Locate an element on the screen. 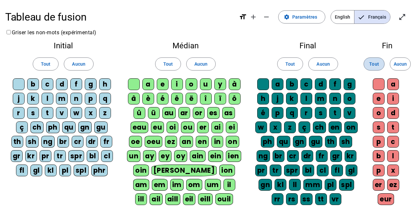  div: dr is located at coordinates (307, 156).